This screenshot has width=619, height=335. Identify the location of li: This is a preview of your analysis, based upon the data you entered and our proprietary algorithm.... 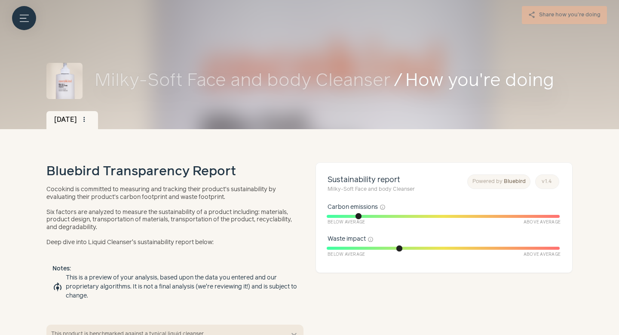
(175, 286).